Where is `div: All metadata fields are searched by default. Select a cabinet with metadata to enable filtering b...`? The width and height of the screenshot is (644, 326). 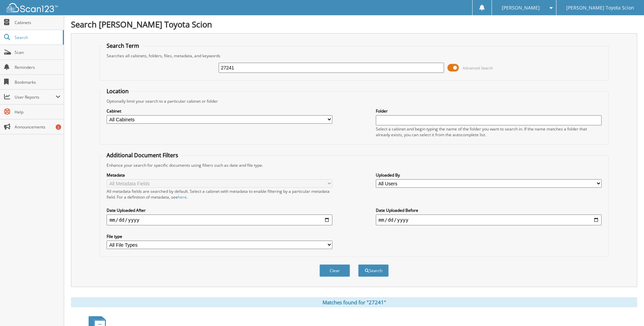
div: All metadata fields are searched by default. Select a cabinet with metadata to enable filtering b... is located at coordinates (220, 194).